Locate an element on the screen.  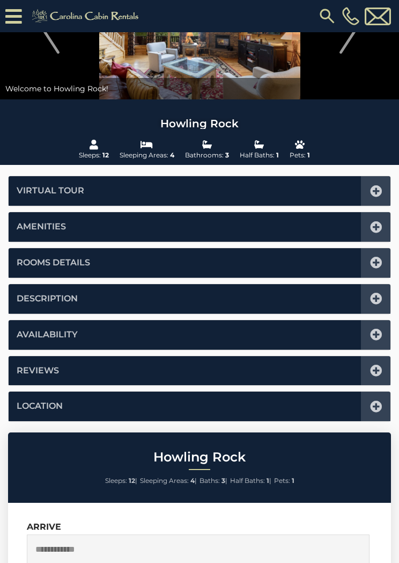
img: search-regular.svg is located at coordinates (327, 16).